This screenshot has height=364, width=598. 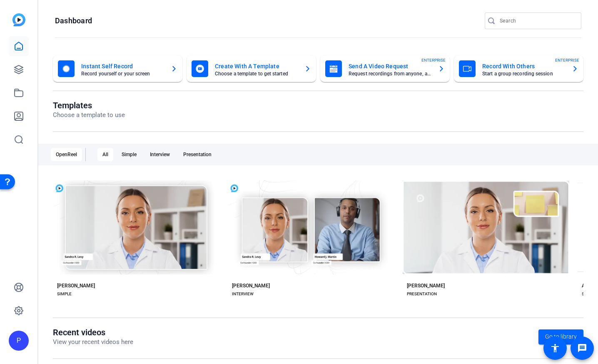 What do you see at coordinates (555, 348) in the screenshot?
I see `mat-icon: accessibility` at bounding box center [555, 348].